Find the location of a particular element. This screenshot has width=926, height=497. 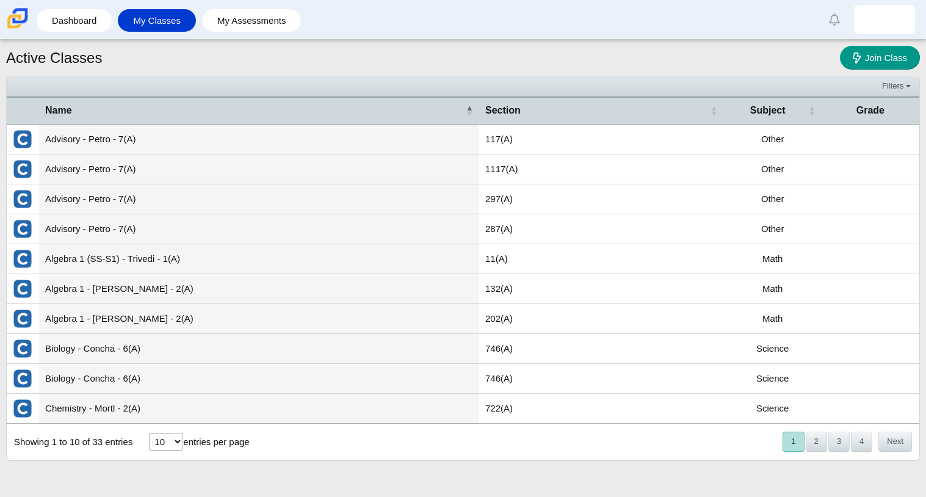

nav: pagination is located at coordinates (847, 441).